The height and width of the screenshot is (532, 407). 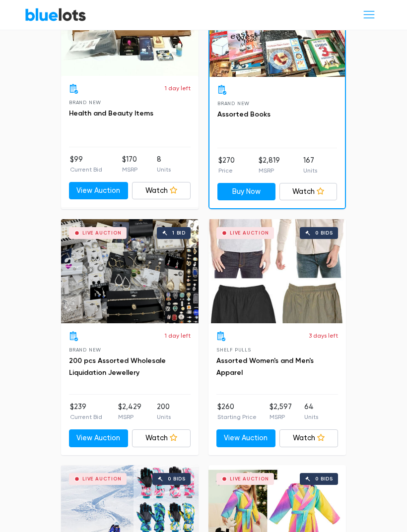 I want to click on a: Health and Beauty Items, so click(x=111, y=113).